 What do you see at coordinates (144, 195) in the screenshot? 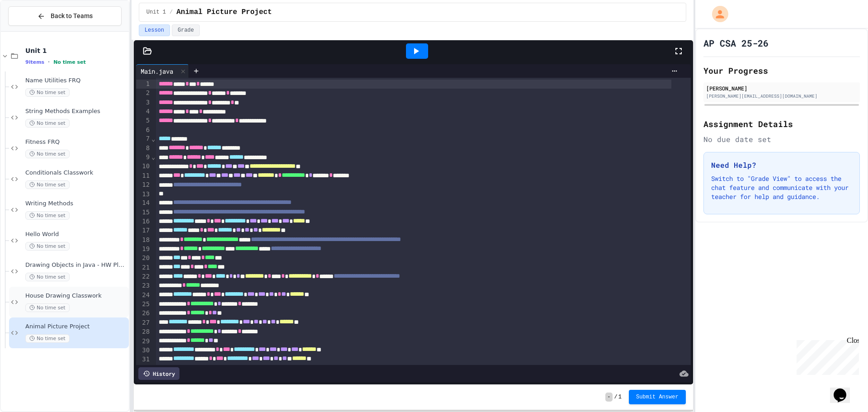
I see `div: 13` at bounding box center [144, 195].